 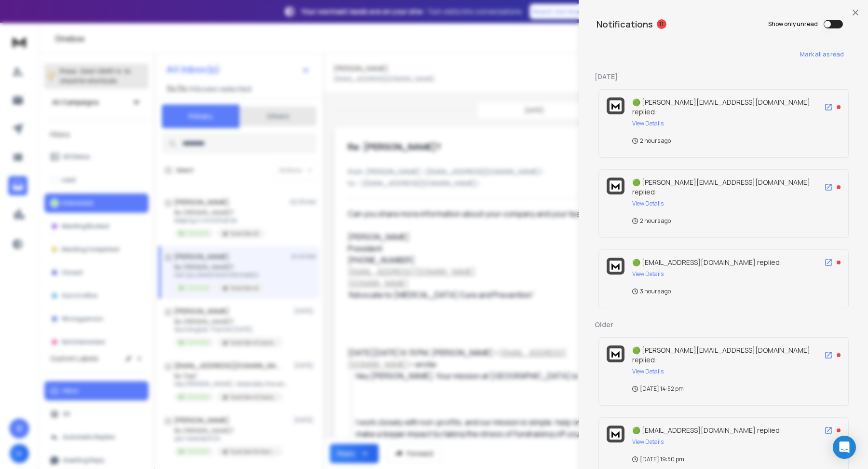 I want to click on button: Mark all as read, so click(x=822, y=55).